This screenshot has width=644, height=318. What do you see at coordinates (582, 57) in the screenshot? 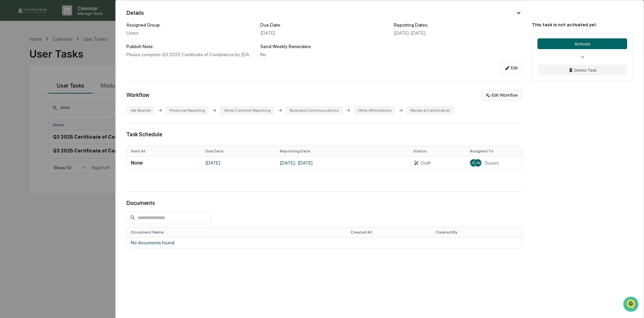
I see `div: or` at bounding box center [582, 57].